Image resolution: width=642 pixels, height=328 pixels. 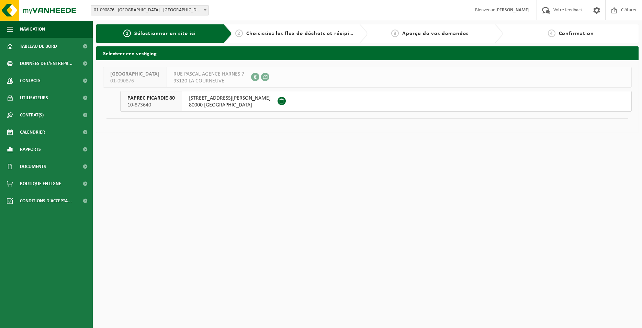 What do you see at coordinates (46, 201) in the screenshot?
I see `span: Conditions d'accepta...` at bounding box center [46, 201].